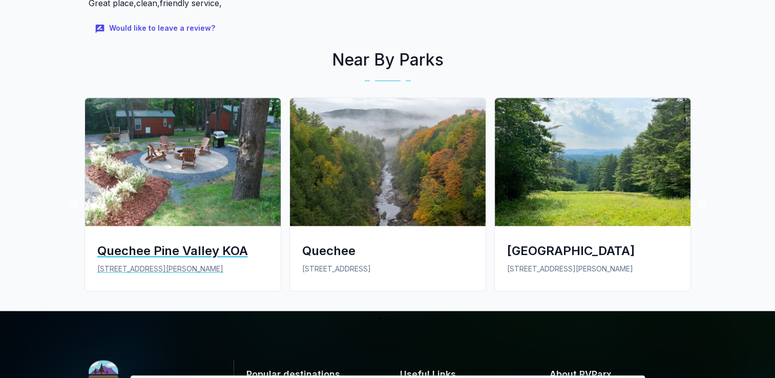 Image resolution: width=775 pixels, height=378 pixels. I want to click on img: Storrs Pond Recreation Area, so click(593, 162).